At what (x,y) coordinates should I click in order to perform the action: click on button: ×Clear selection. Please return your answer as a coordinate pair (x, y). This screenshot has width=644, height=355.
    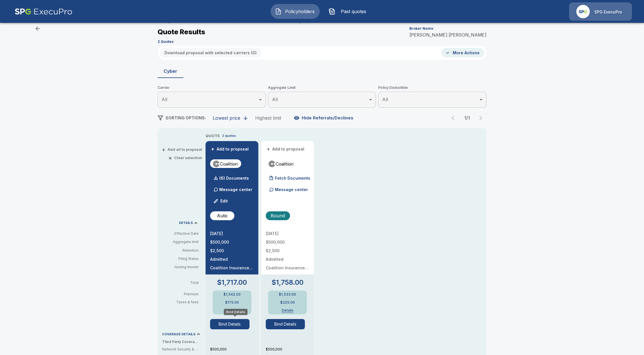
    Looking at the image, I should click on (186, 158).